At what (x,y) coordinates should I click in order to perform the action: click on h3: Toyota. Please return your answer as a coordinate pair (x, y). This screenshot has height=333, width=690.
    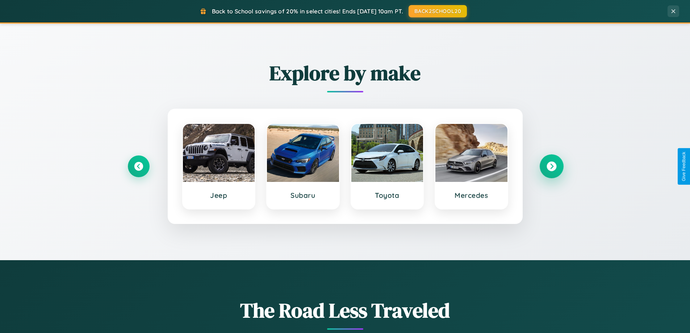
    Looking at the image, I should click on (387, 195).